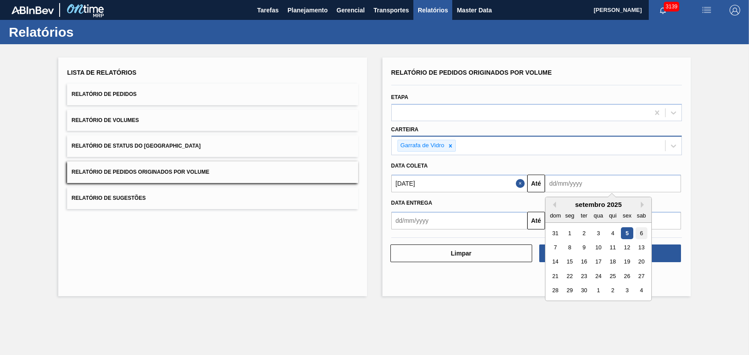  What do you see at coordinates (584, 247) in the screenshot?
I see `div: Choose terça-feira, 9 de setembro de 2025` at bounding box center [584, 247].